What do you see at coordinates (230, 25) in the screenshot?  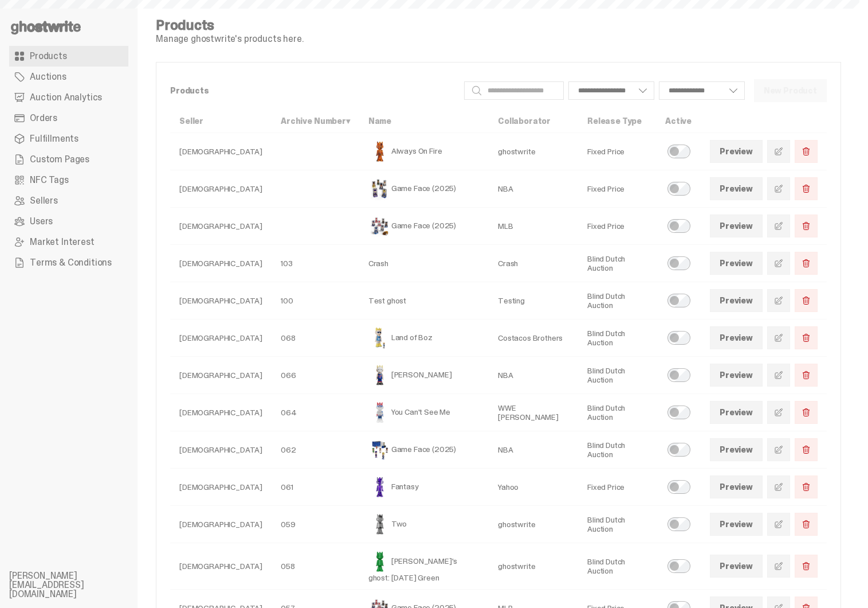 I see `h4: Products` at bounding box center [230, 25].